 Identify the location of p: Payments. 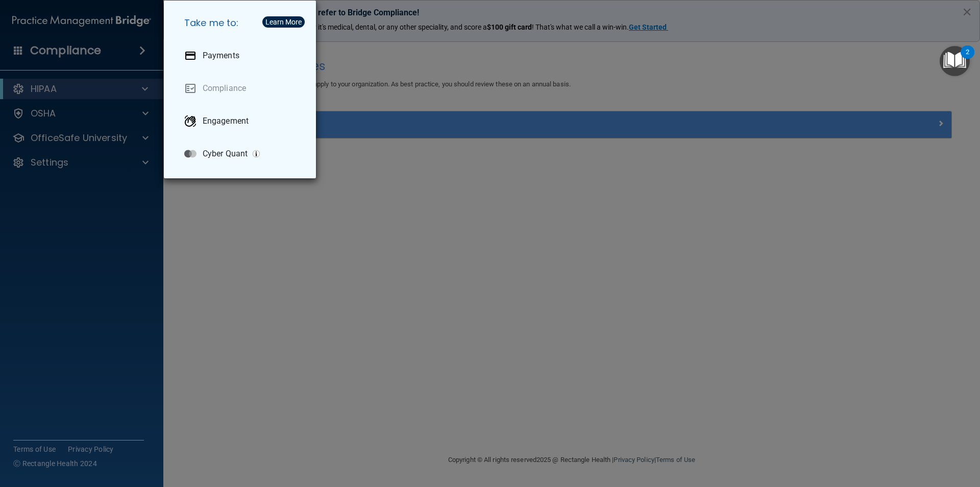
(221, 56).